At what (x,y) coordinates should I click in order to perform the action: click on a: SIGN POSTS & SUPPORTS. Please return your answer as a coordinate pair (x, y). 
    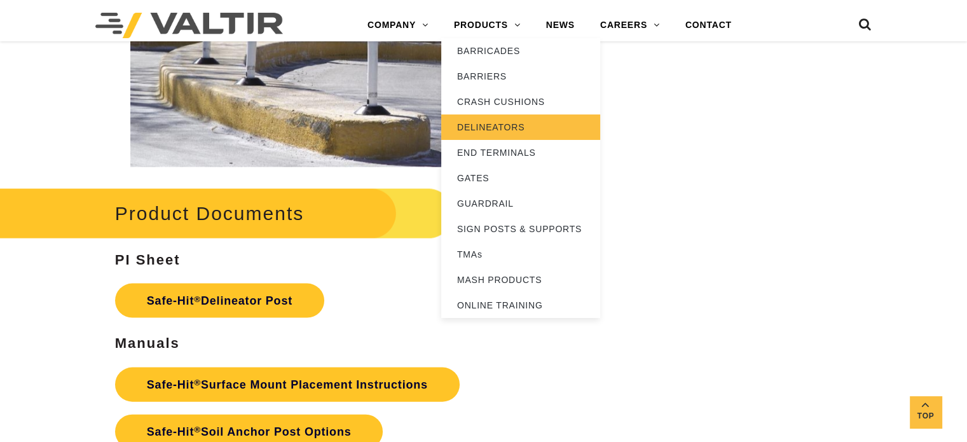
    Looking at the image, I should click on (521, 229).